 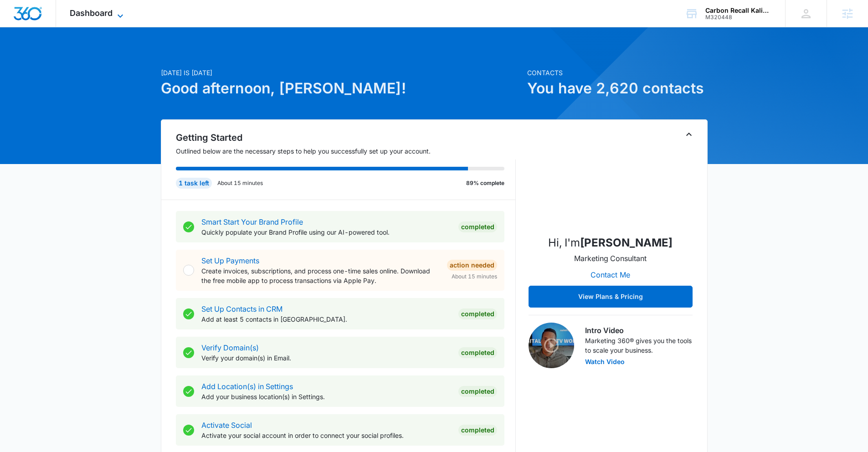 I want to click on span: About 15 minutes, so click(x=474, y=277).